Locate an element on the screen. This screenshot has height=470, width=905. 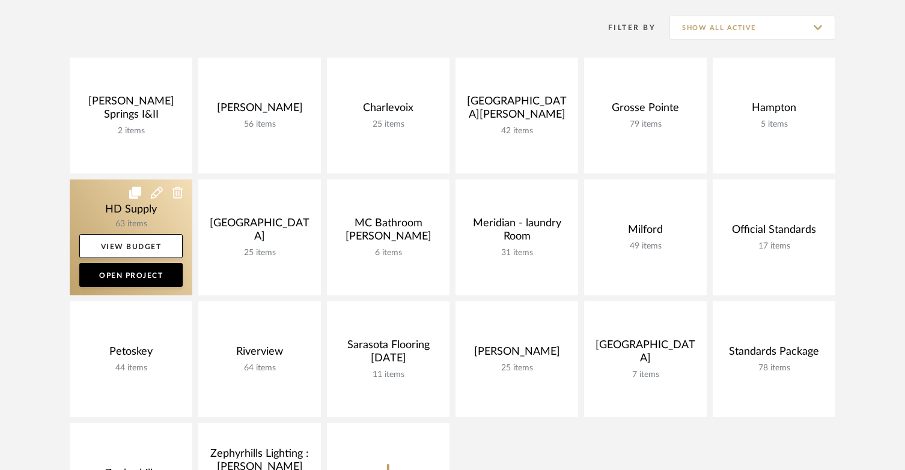
div: 79 items is located at coordinates (645, 124).